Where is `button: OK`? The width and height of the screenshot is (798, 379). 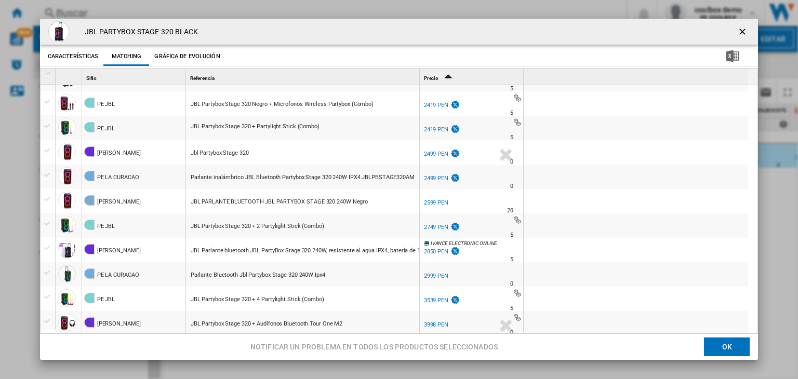 button: OK is located at coordinates (727, 347).